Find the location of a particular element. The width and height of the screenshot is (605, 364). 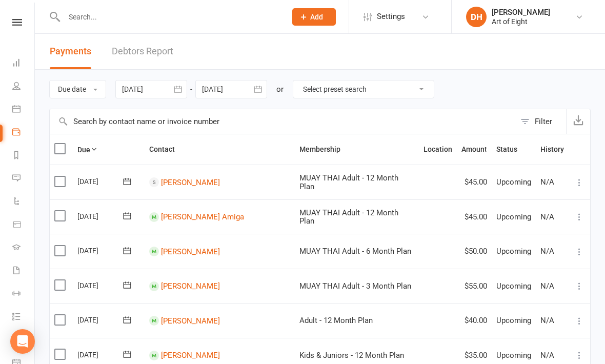

button: Add is located at coordinates (314, 17).